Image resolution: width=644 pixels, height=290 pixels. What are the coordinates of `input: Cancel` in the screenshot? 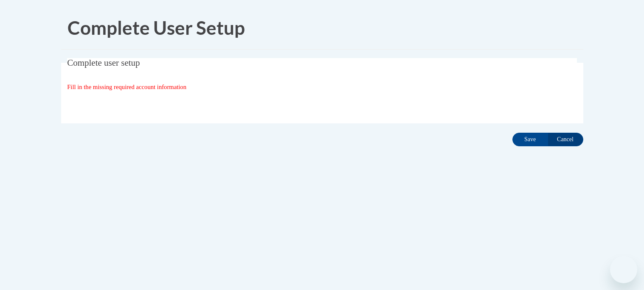 It's located at (566, 140).